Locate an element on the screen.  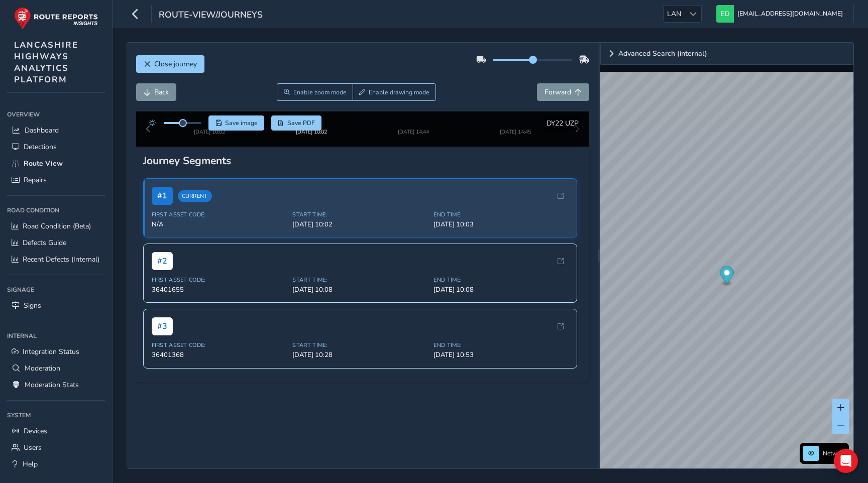
a: Users is located at coordinates (56, 447).